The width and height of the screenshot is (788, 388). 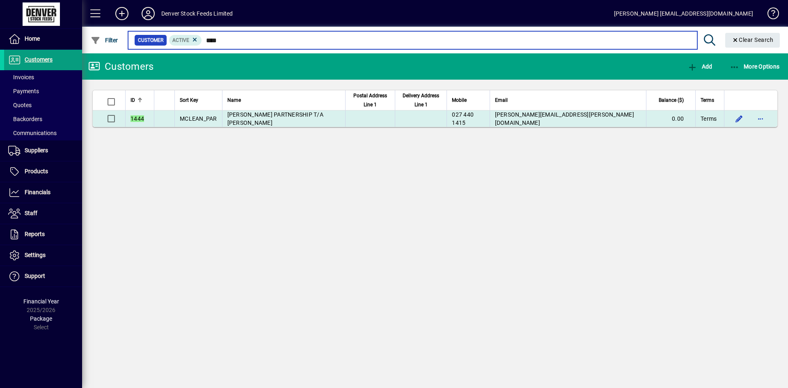 I want to click on span: Clear Search, so click(x=753, y=40).